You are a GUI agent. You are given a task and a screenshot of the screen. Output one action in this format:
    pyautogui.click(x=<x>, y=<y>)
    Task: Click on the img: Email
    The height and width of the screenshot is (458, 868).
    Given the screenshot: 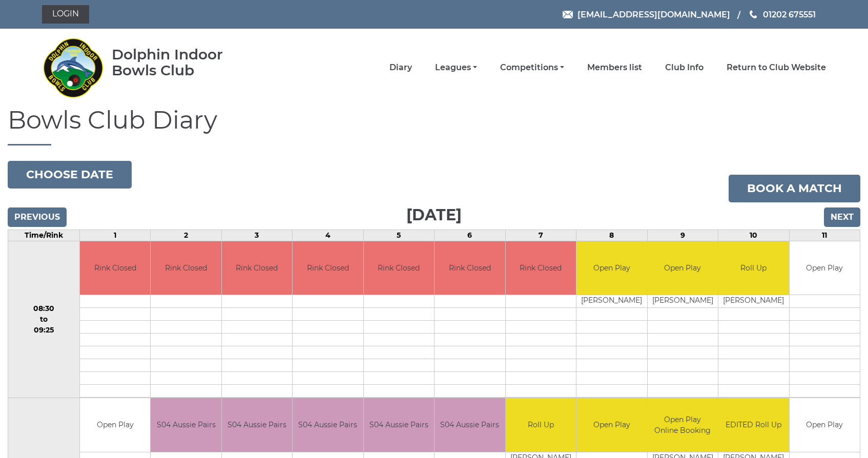 What is the action you would take?
    pyautogui.click(x=568, y=14)
    